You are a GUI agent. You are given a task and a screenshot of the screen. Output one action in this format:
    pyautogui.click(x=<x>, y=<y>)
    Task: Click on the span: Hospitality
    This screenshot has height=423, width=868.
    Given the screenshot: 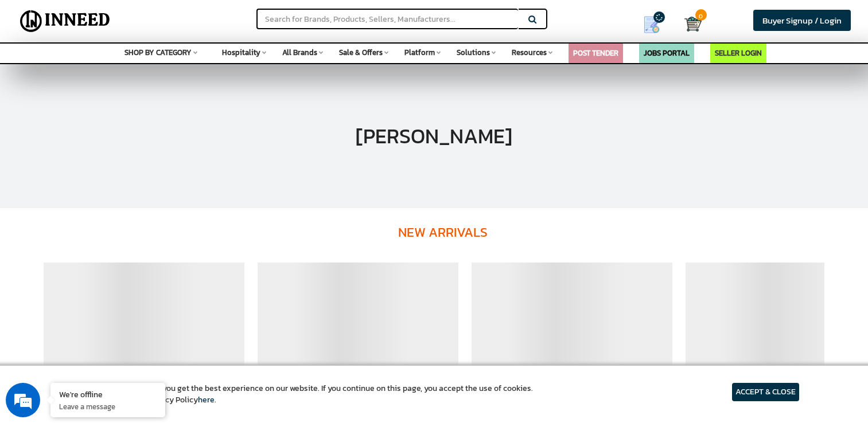 What is the action you would take?
    pyautogui.click(x=241, y=52)
    